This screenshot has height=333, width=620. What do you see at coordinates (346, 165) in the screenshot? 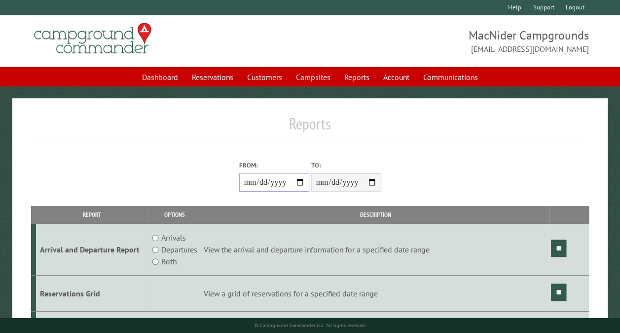
I see `label: To:` at bounding box center [346, 165].